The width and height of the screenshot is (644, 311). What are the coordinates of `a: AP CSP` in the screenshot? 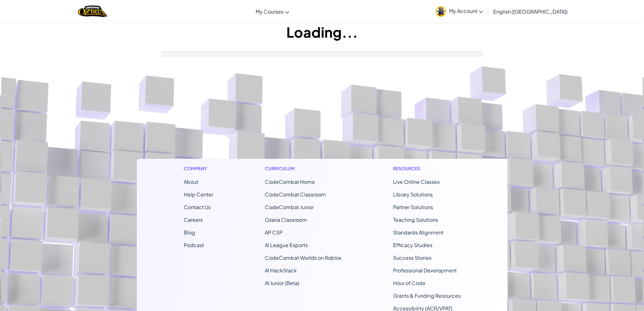 It's located at (274, 232).